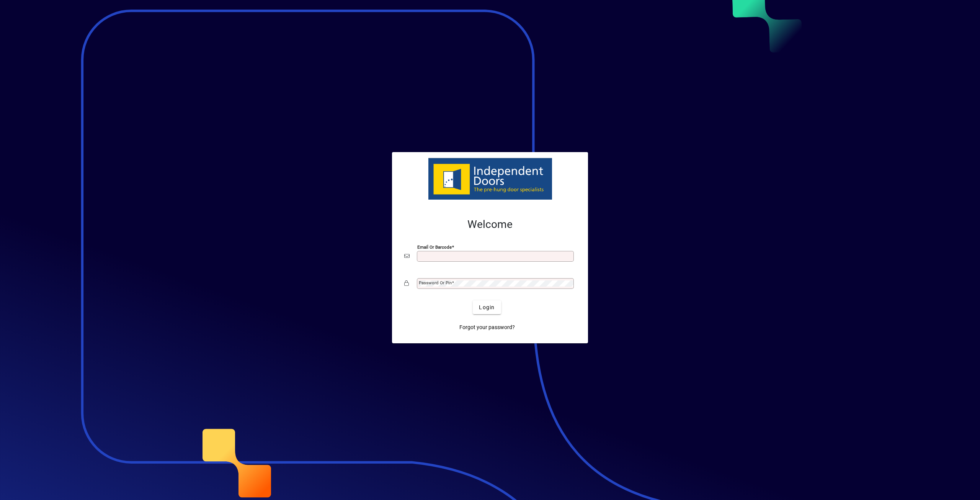  Describe the element at coordinates (490, 225) in the screenshot. I see `h2: Welcome` at that location.